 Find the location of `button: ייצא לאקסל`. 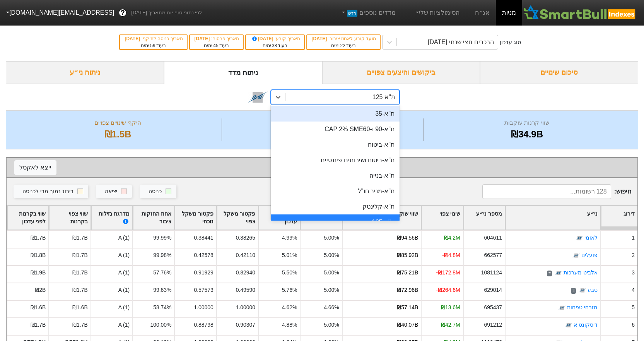

button: ייצא לאקסל is located at coordinates (35, 167).